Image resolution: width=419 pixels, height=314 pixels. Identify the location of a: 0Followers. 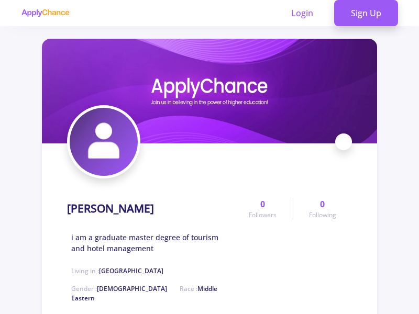
(262, 209).